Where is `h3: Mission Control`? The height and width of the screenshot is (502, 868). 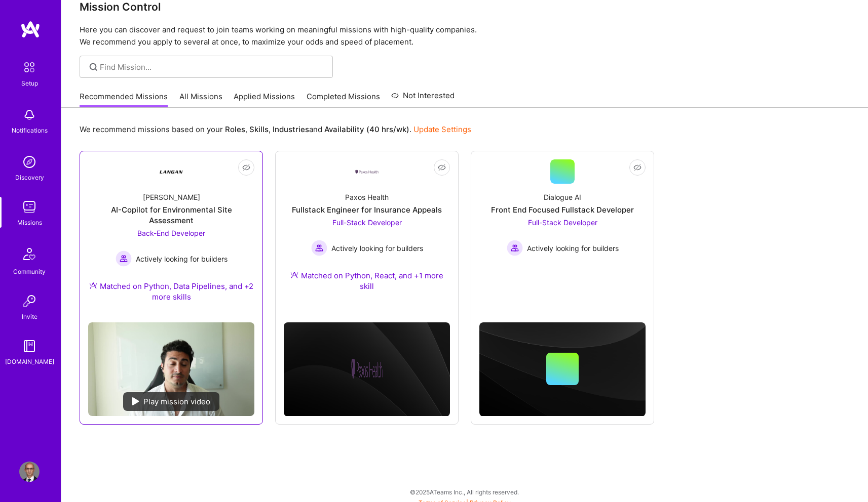 h3: Mission Control is located at coordinates (465, 7).